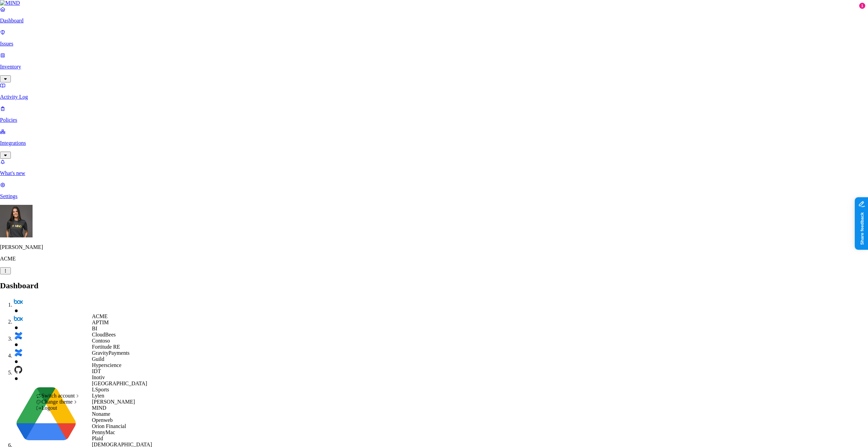 The width and height of the screenshot is (868, 447). What do you see at coordinates (106, 347) in the screenshot?
I see `span: Fortitude RE` at bounding box center [106, 347].